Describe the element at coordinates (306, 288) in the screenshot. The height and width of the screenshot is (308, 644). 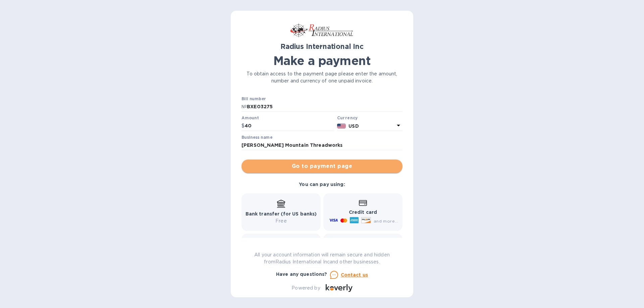
I see `p: Powered by` at that location.